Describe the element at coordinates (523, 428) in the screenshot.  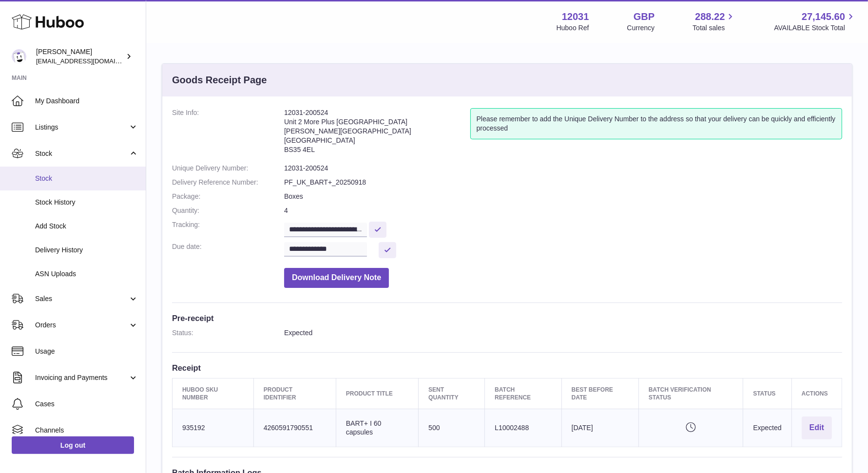
I see `td: L10002488` at that location.